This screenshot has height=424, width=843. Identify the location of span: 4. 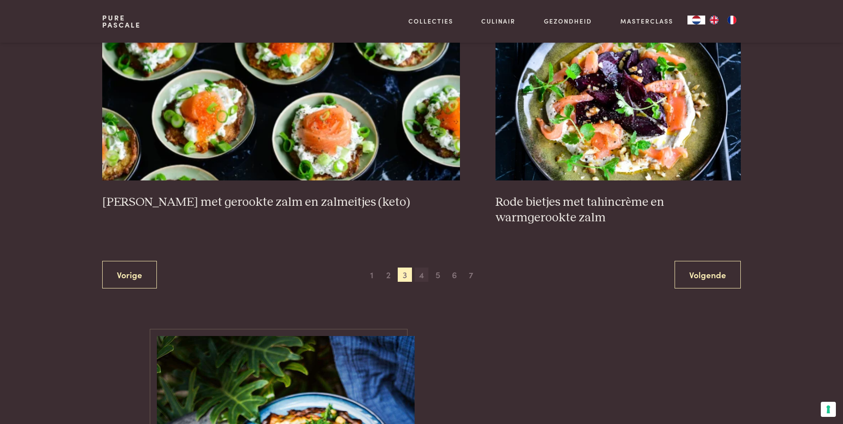
(422, 275).